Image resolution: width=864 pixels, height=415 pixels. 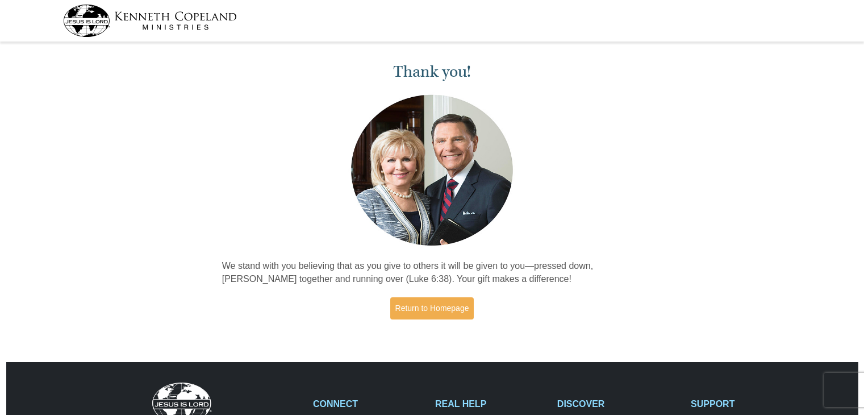 I want to click on a: Return to Homepage, so click(x=432, y=308).